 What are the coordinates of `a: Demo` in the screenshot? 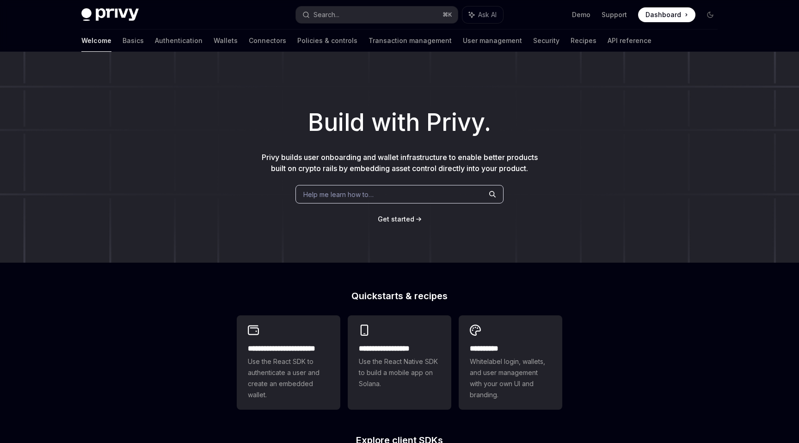 It's located at (581, 15).